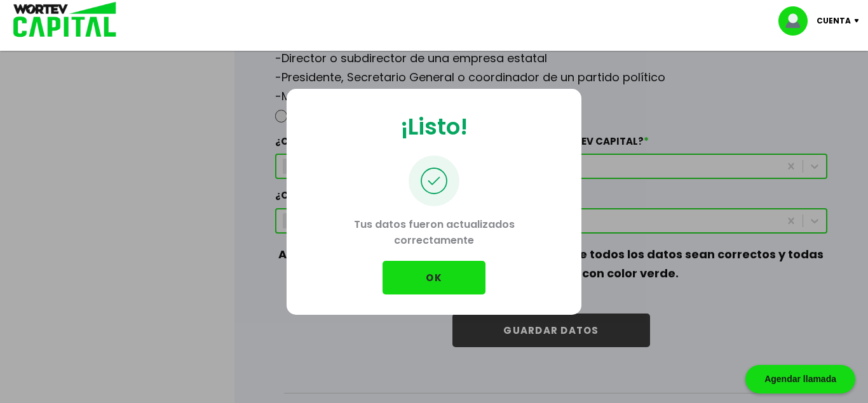 The image size is (868, 403). I want to click on p: ¡Listo!, so click(434, 126).